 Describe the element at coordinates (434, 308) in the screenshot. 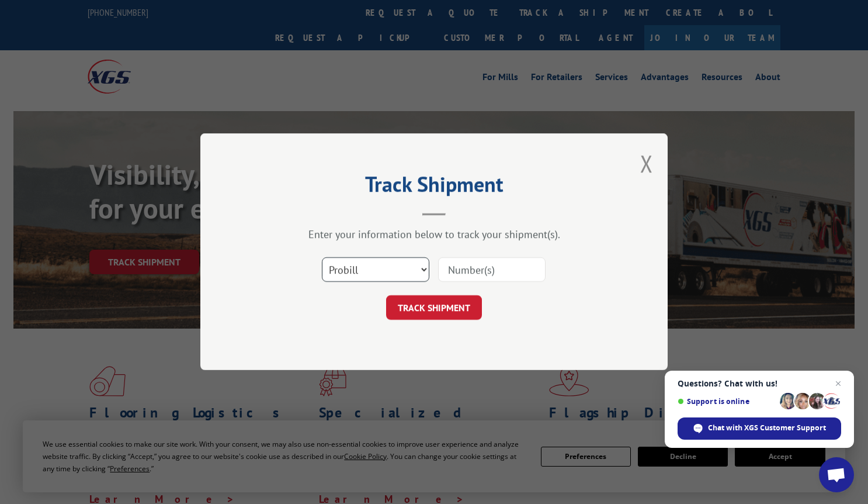

I see `button: TRACK SHIPMENT` at that location.